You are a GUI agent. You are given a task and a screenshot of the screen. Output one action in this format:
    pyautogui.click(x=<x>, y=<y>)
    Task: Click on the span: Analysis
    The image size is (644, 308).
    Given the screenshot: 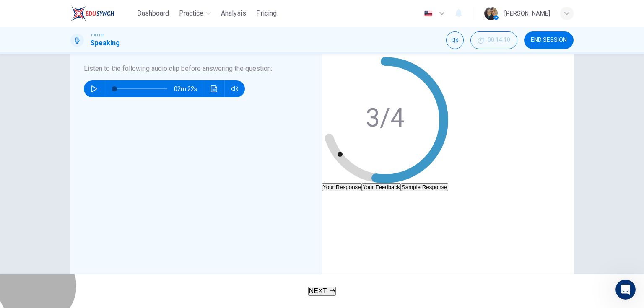 What is the action you would take?
    pyautogui.click(x=233, y=13)
    